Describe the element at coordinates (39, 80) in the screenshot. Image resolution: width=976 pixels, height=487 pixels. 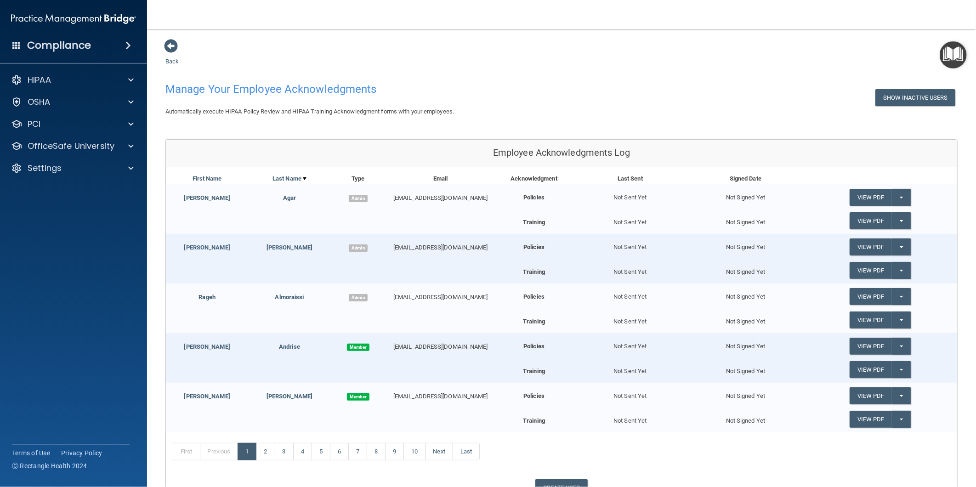
I see `p: HIPAA` at that location.